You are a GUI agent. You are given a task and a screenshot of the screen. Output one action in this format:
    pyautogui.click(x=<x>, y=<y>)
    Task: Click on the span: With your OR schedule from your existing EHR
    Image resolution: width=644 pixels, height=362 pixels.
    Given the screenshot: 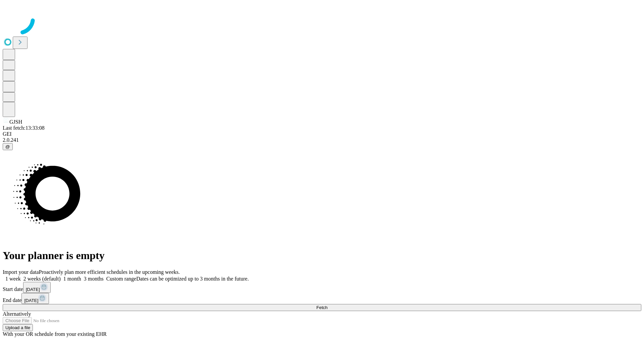 What is the action you would take?
    pyautogui.click(x=55, y=334)
    